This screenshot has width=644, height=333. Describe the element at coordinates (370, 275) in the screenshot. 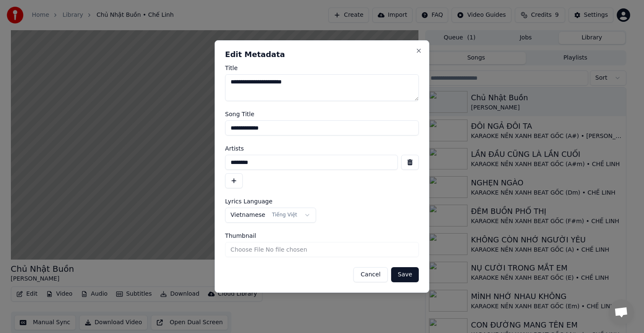

I see `button: Cancel` at that location.